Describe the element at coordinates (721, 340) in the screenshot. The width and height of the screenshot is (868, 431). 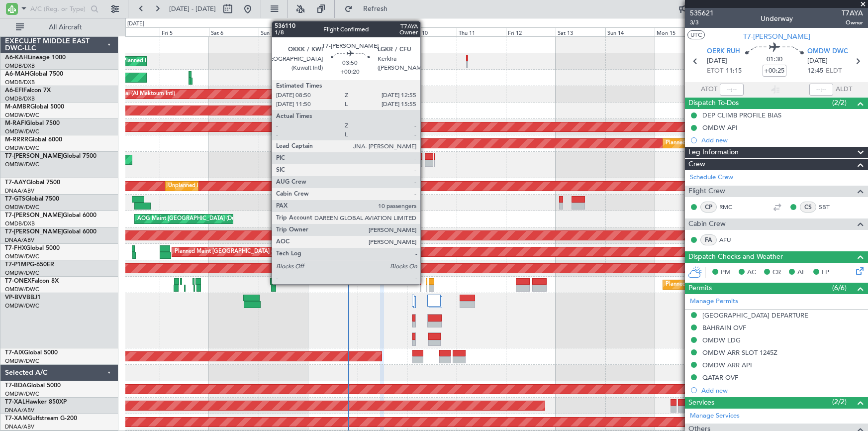
I see `div: OMDW LDG` at that location.